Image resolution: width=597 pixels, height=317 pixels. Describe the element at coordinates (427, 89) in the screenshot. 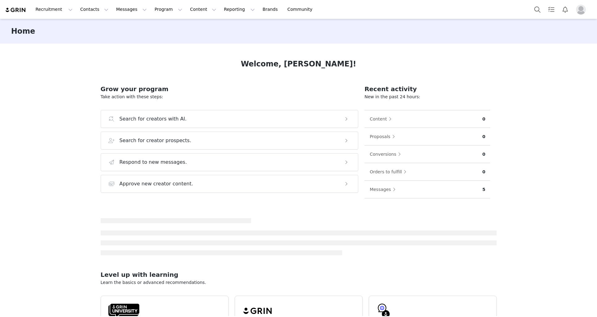

I see `h2: Recent activity` at that location.